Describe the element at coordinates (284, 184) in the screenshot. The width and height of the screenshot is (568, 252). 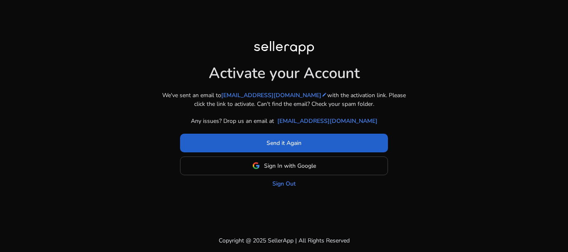
I see `a: Sign Out` at that location.